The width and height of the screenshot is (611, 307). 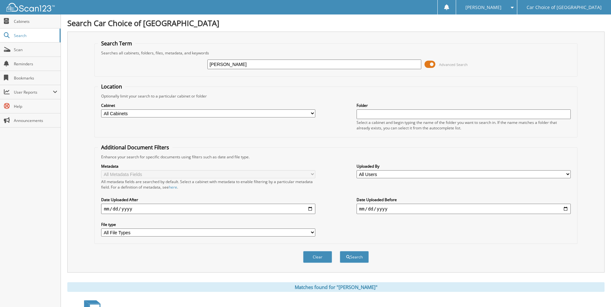 What do you see at coordinates (208, 209) in the screenshot?
I see `input: start` at bounding box center [208, 209].